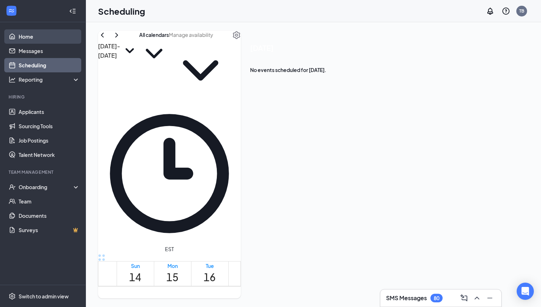 The width and height of the screenshot is (541, 307). I want to click on h3: SMS Messages, so click(407, 298).